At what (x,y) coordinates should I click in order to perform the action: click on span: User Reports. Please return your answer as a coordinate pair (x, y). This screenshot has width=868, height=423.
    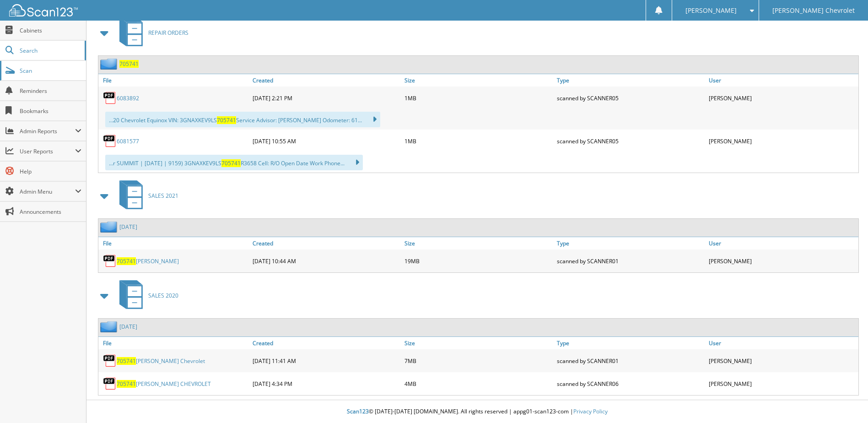
    Looking at the image, I should click on (47, 151).